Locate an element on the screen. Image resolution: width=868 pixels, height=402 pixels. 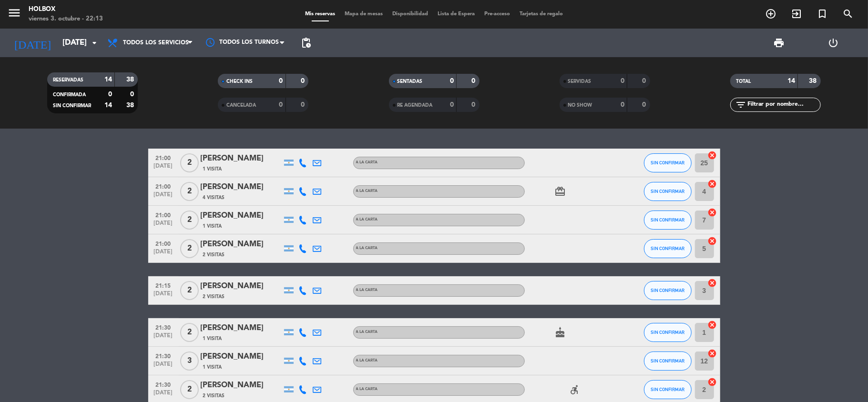
span: Pre-acceso is located at coordinates (497, 14).